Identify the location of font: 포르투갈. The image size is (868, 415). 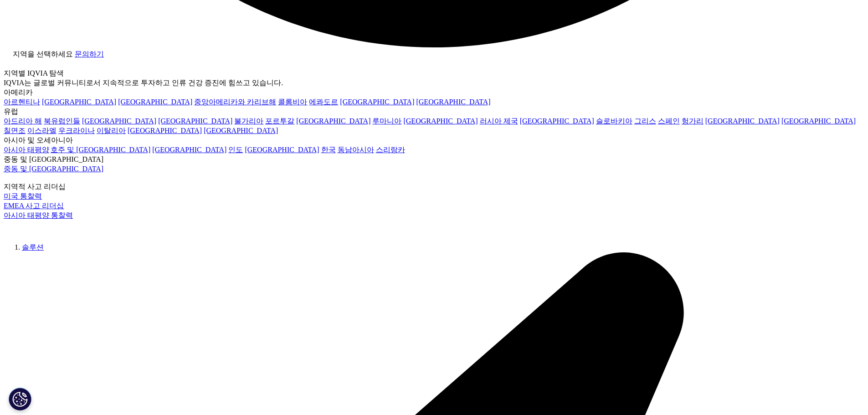
(280, 120).